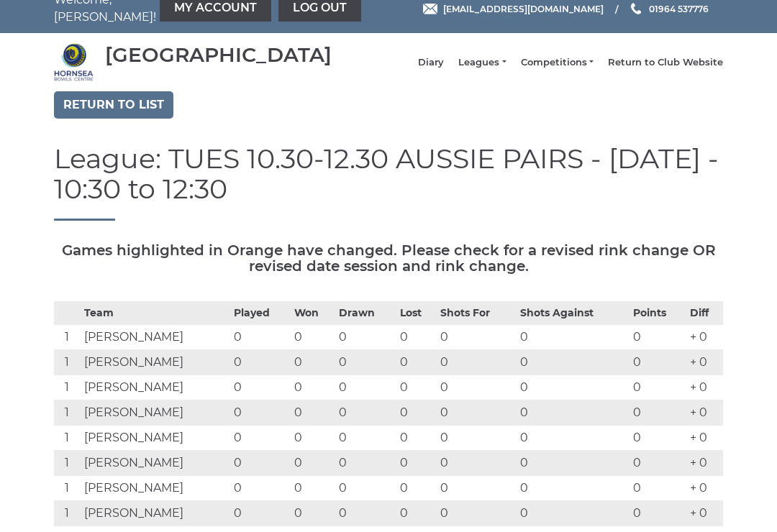 This screenshot has height=532, width=777. What do you see at coordinates (704, 313) in the screenshot?
I see `th: Diff` at bounding box center [704, 313].